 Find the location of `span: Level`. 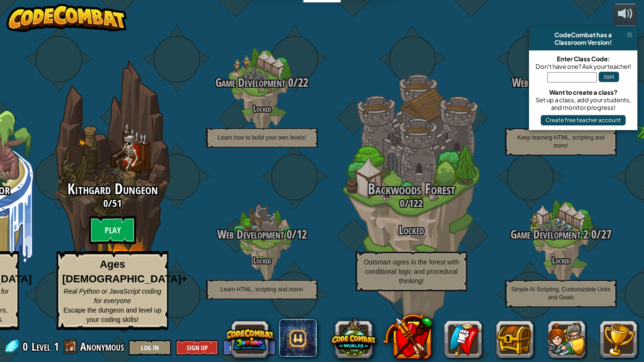

span: Level is located at coordinates (41, 347).